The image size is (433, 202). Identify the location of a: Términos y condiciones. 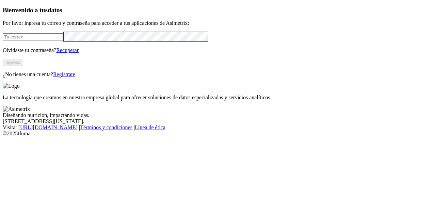
(106, 127).